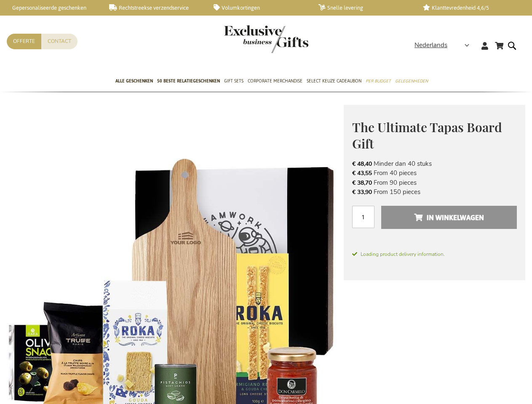 The image size is (532, 404). I want to click on span: € 33,90, so click(362, 192).